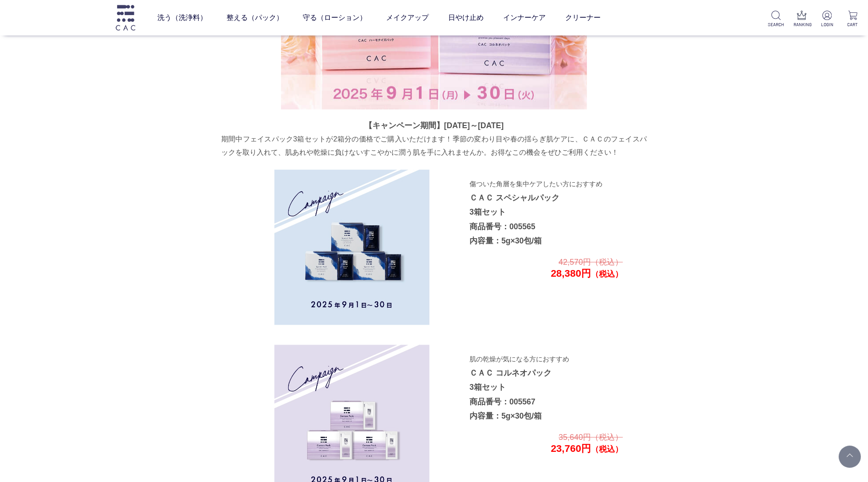  Describe the element at coordinates (183, 18) in the screenshot. I see `a: 洗う（洗浄料）` at that location.